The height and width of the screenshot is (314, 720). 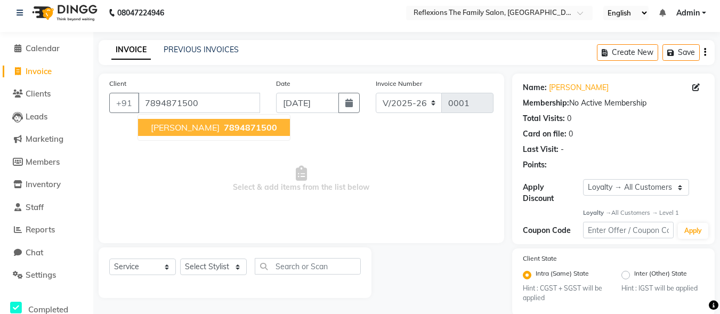 What do you see at coordinates (307, 266) in the screenshot?
I see `input: Search or Scan` at bounding box center [307, 266].